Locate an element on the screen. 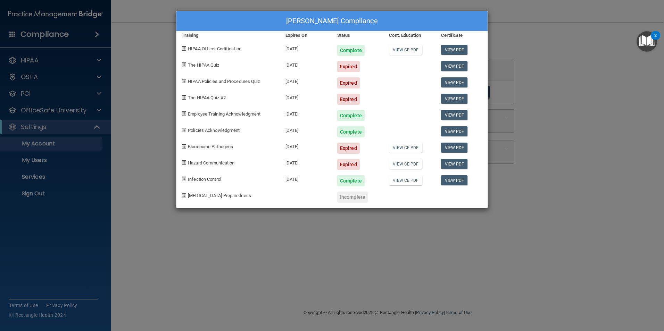  span: Hazard Communication is located at coordinates (211, 163).